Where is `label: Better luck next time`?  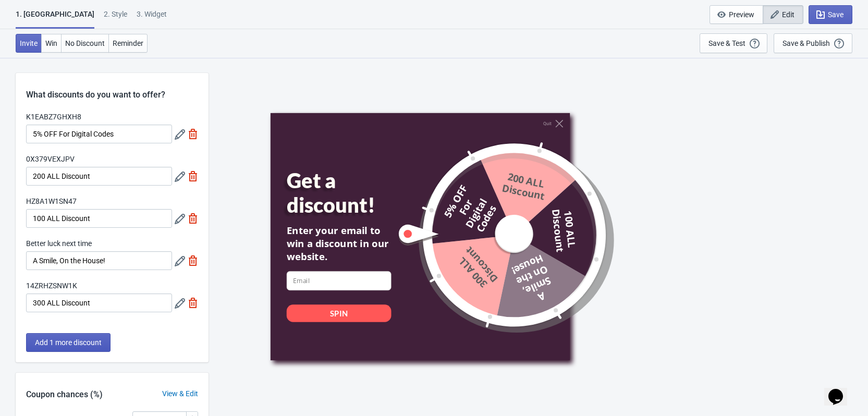 label: Better luck next time is located at coordinates (59, 243).